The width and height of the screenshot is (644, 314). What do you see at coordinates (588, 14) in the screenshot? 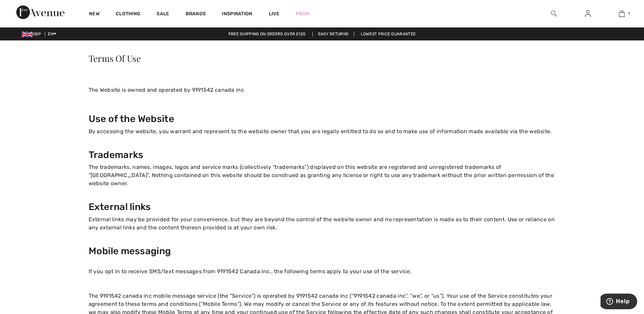
I see `a: Sign In` at bounding box center [588, 14].